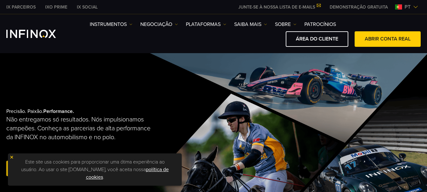 This screenshot has width=427, height=192. What do you see at coordinates (206, 24) in the screenshot?
I see `a: PLATAFORMAS` at bounding box center [206, 24].